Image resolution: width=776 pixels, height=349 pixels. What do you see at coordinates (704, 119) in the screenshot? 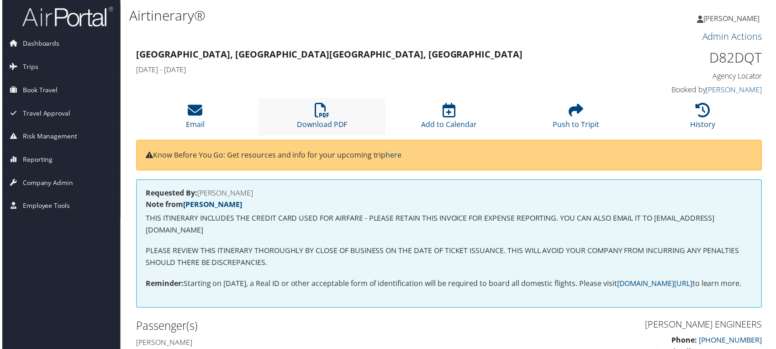
I see `a: History` at bounding box center [704, 119].